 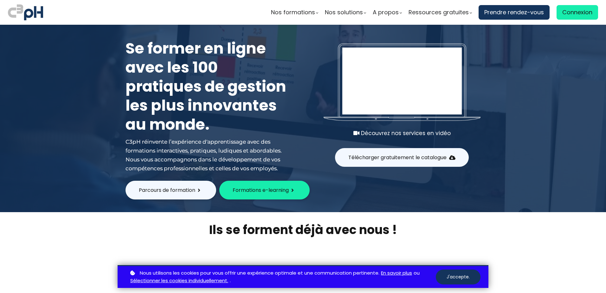 What do you see at coordinates (303, 230) in the screenshot?
I see `h2: Ils se forment déjà avec nous !` at bounding box center [303, 230].